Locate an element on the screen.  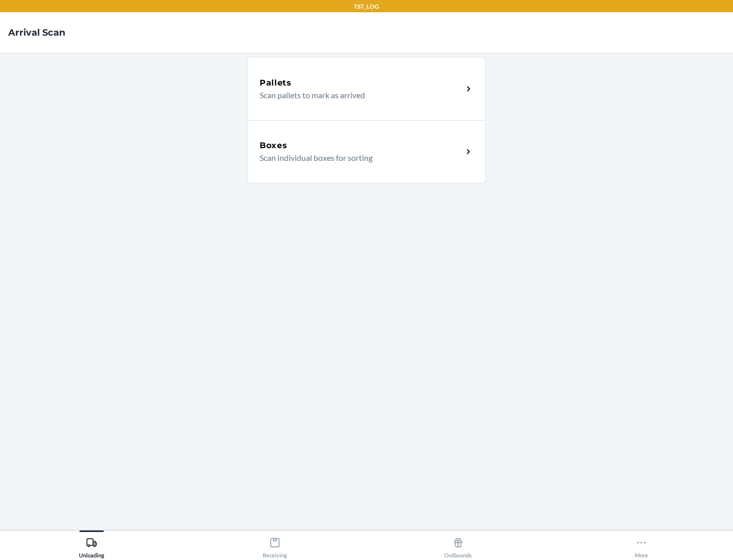
p: Scan individual boxes for sorting is located at coordinates (356, 158).